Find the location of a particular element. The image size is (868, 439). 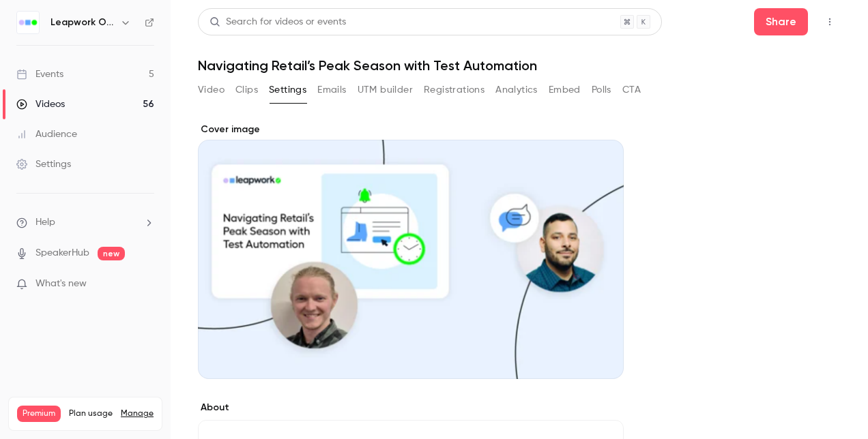

label: Cover image is located at coordinates (411, 129).